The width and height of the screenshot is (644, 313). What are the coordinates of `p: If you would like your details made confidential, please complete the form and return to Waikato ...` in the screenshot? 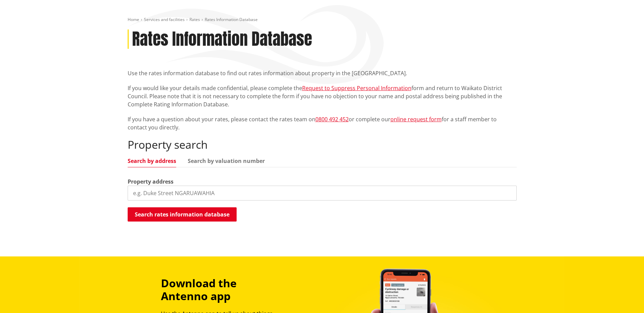 It's located at (322, 96).